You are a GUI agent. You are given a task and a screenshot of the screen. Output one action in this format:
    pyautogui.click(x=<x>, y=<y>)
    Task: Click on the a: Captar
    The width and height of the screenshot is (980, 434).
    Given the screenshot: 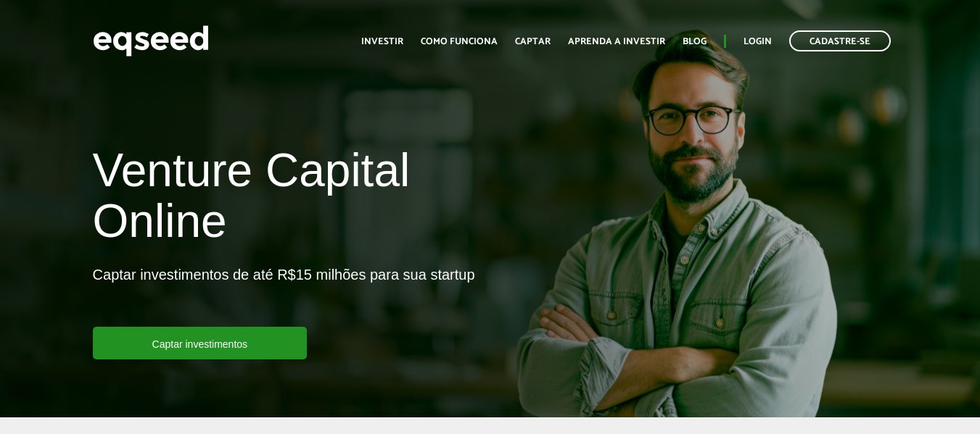 What is the action you would take?
    pyautogui.click(x=533, y=42)
    